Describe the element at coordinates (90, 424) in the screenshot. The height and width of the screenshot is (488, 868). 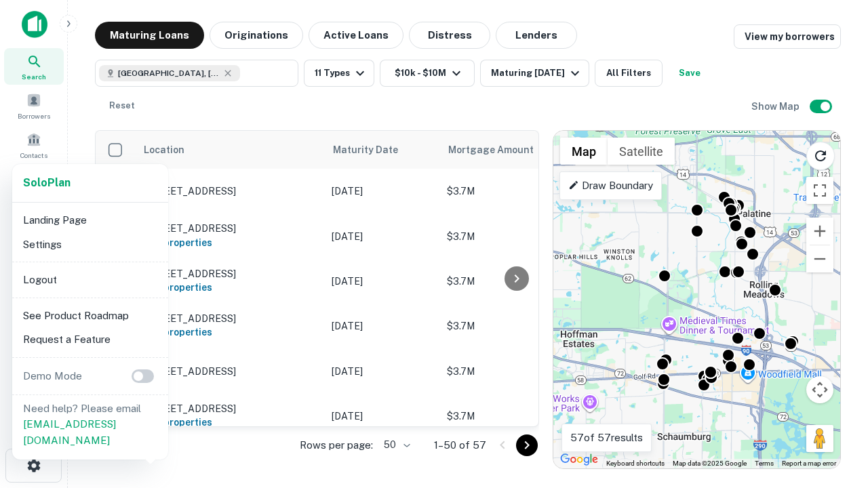
I see `p: Need help? Please email` at that location.